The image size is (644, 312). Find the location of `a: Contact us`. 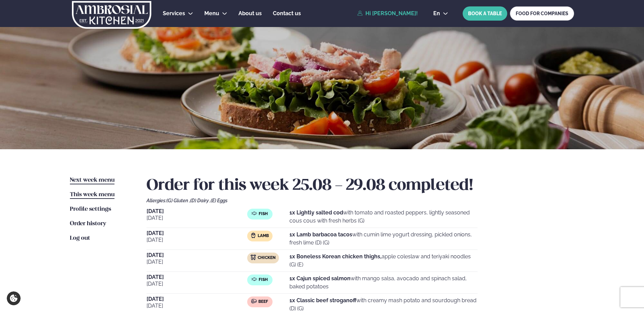

a: Contact us is located at coordinates (287, 14).